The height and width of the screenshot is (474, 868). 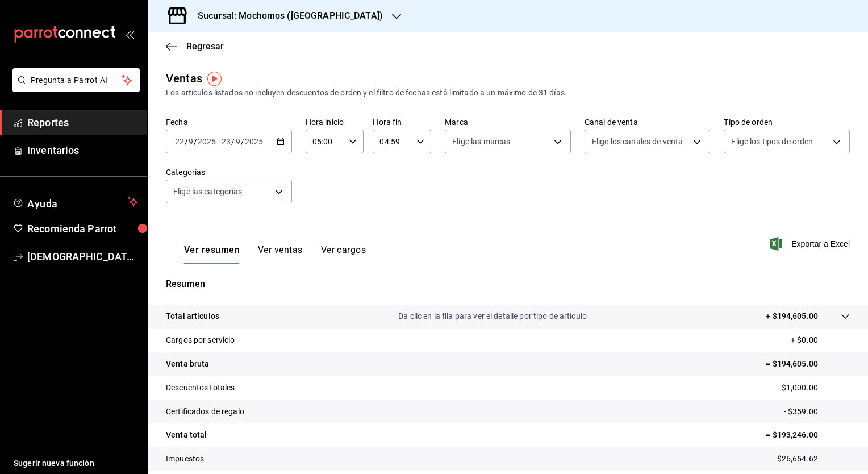 What do you see at coordinates (647, 122) in the screenshot?
I see `label: Canal de venta` at bounding box center [647, 122].